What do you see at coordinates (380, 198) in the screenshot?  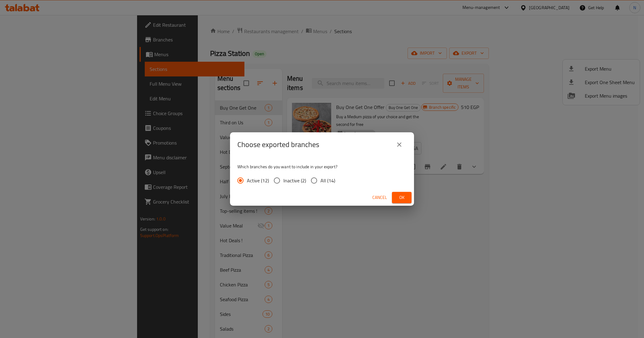 I see `button: Cancel` at bounding box center [380, 198].